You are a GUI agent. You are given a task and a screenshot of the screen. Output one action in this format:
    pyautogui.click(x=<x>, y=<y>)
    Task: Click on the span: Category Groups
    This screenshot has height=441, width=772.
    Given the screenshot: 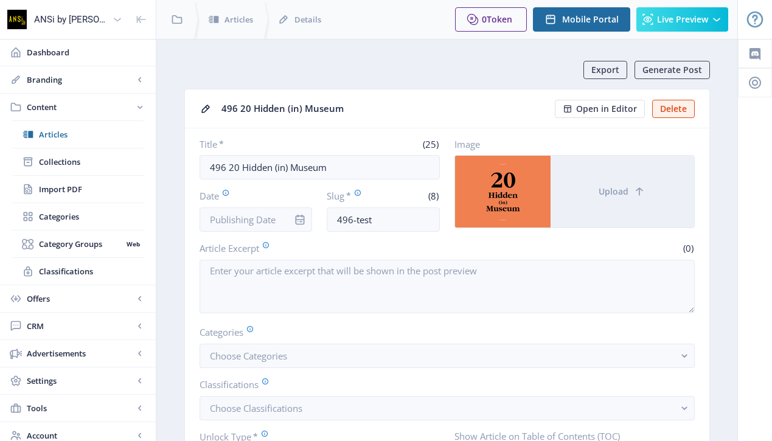 What is the action you would take?
    pyautogui.click(x=80, y=244)
    